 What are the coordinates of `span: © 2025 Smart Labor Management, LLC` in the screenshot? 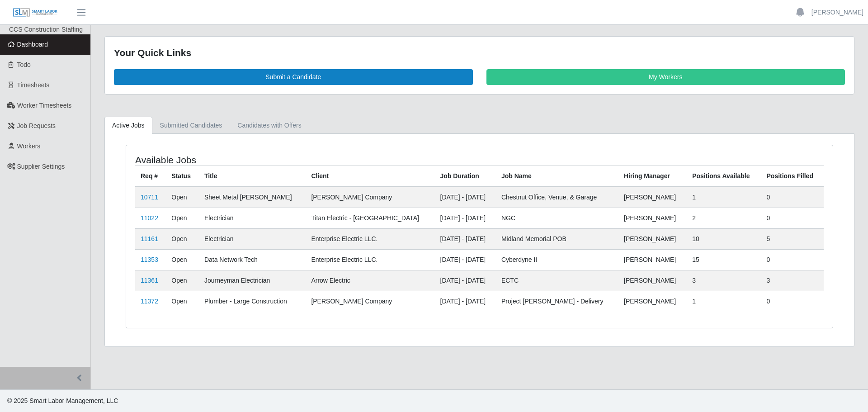 It's located at (62, 401).